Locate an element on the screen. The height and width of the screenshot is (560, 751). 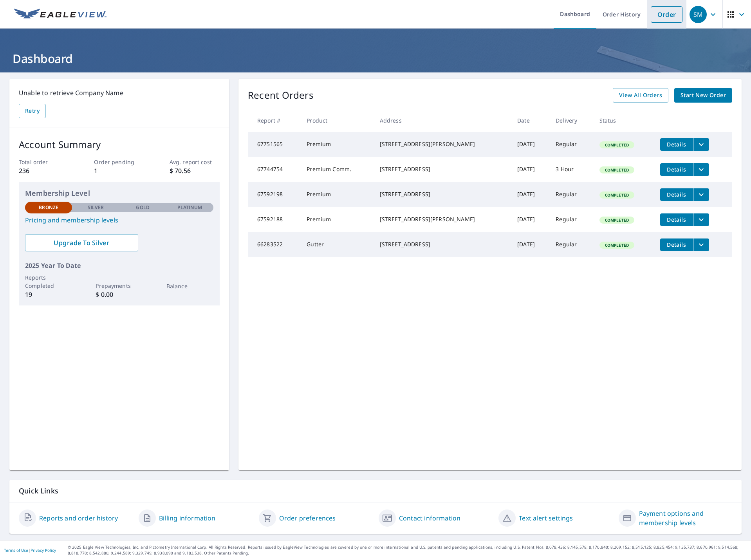
button: detailsBtn-67592188 is located at coordinates (676, 219).